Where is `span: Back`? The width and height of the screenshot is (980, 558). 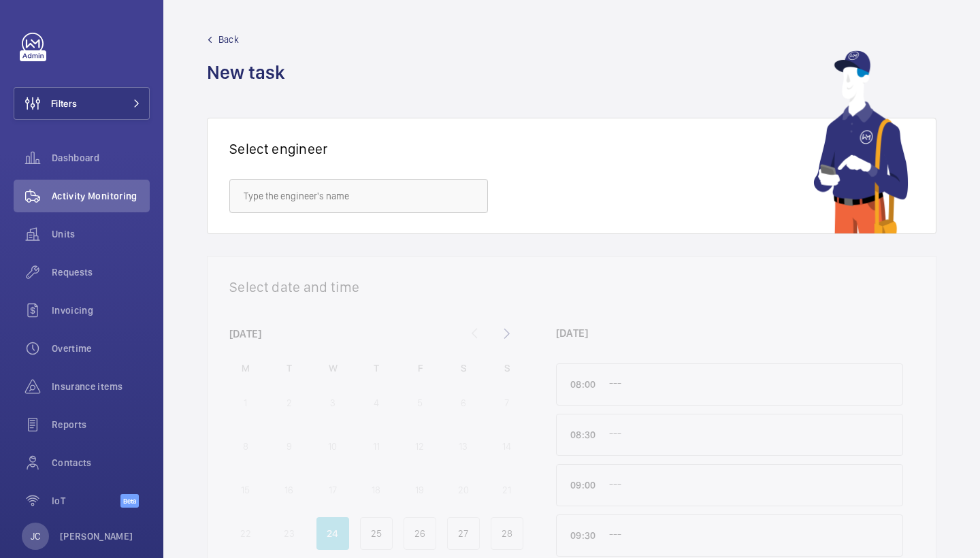
span: Back is located at coordinates (229, 40).